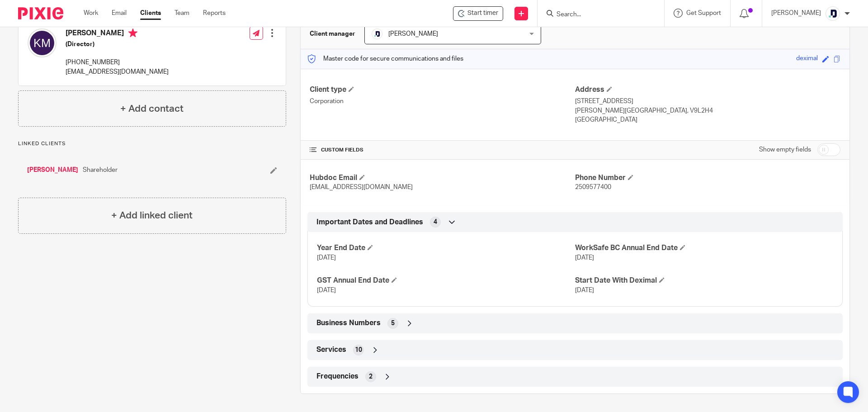  Describe the element at coordinates (445, 247) in the screenshot. I see `h4: Year End Date` at that location.